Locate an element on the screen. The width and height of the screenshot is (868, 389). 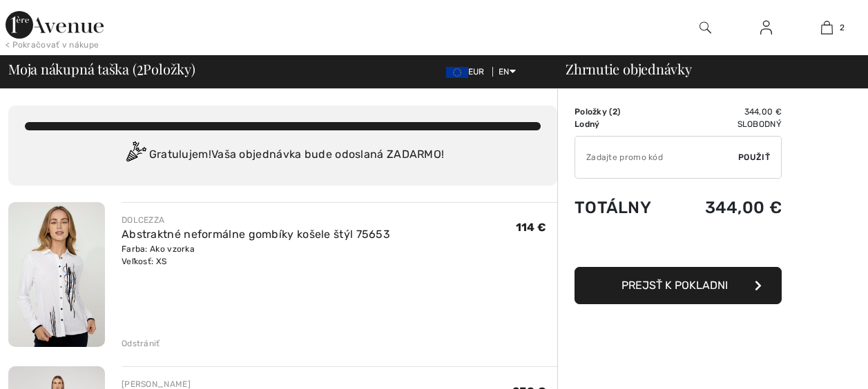
font: Gratulujem! Vaša objednávka bude odoslaná ZADARMO! is located at coordinates (297, 154).